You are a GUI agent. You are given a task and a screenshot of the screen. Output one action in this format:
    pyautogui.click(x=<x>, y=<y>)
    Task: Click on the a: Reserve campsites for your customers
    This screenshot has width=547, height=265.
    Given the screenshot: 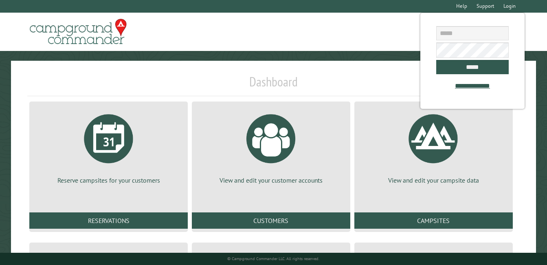 What is the action you would take?
    pyautogui.click(x=108, y=146)
    